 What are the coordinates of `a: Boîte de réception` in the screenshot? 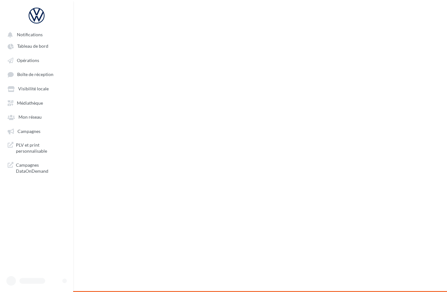 It's located at (37, 74).